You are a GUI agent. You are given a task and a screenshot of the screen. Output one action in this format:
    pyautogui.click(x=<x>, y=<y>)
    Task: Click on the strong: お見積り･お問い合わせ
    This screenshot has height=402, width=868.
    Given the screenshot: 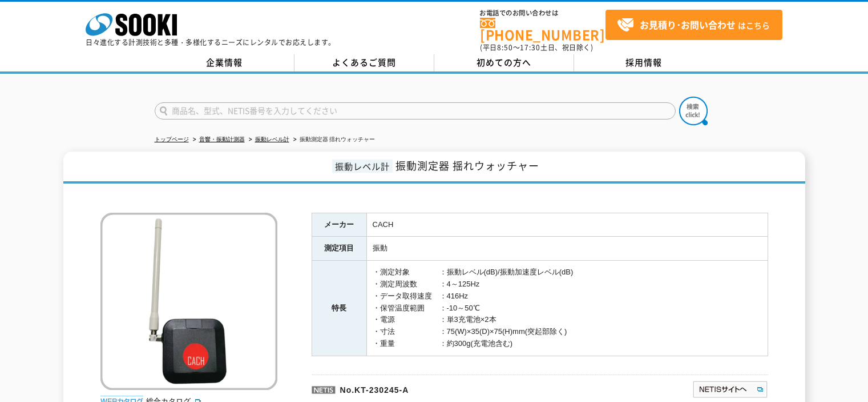 What is the action you would take?
    pyautogui.click(x=688, y=25)
    